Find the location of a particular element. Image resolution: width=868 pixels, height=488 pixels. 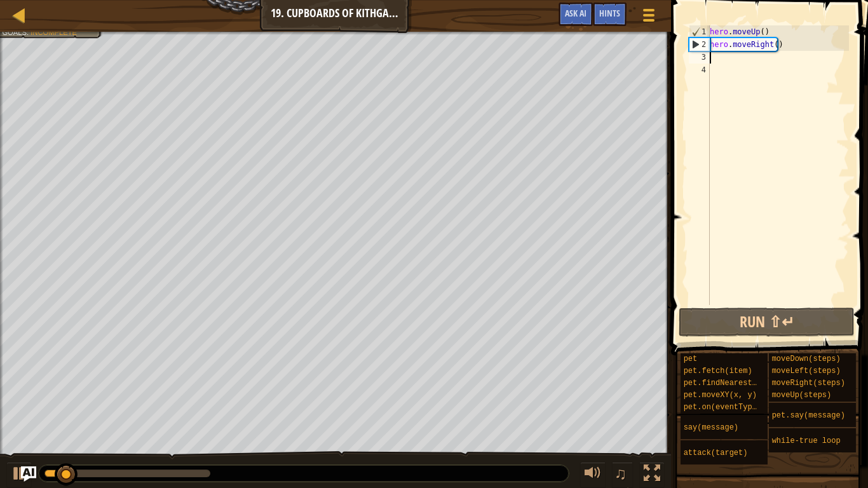

span: Ask AI is located at coordinates (575, 12).